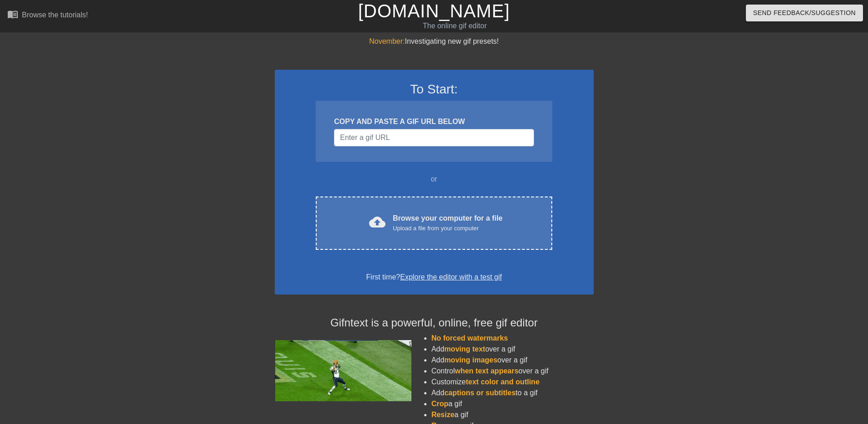 Image resolution: width=868 pixels, height=424 pixels. Describe the element at coordinates (387, 41) in the screenshot. I see `span: November:` at that location.